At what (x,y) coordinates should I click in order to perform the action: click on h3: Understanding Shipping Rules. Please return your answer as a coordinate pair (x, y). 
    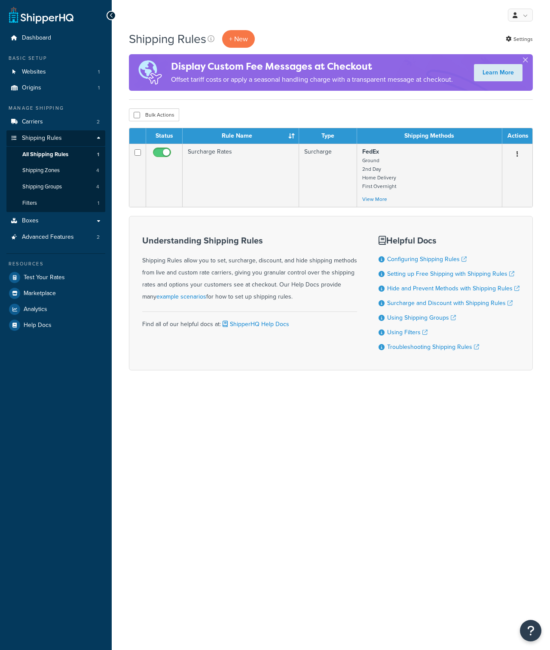
    Looking at the image, I should click on (250, 240).